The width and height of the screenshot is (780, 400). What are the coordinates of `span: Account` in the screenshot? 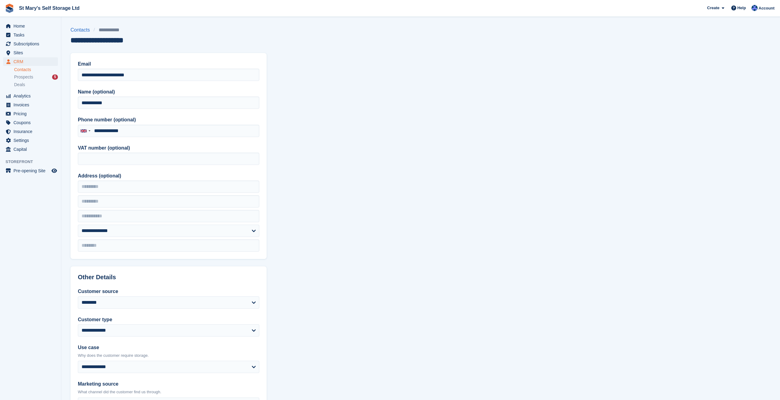 It's located at (766, 8).